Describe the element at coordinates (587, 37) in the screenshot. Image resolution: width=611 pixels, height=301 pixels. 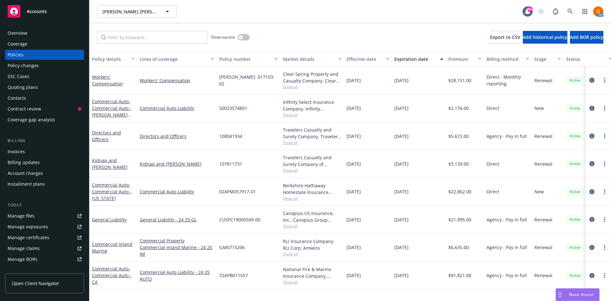
I see `span: Add BOR policy` at that location.